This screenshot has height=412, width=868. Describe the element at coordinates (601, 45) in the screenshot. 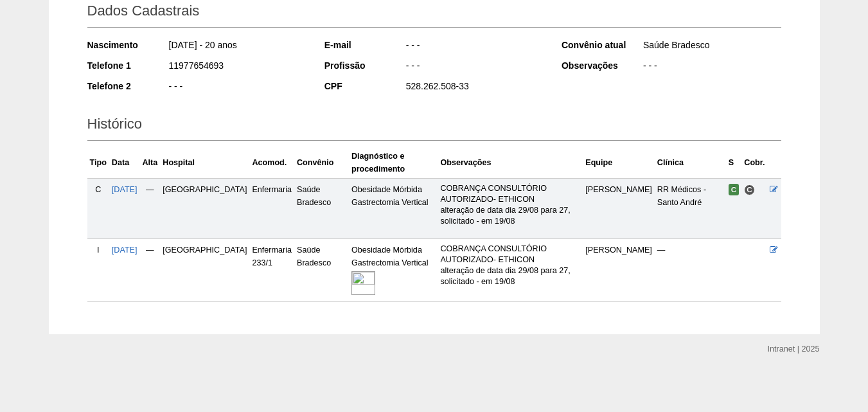

I see `div: Convênio atual` at that location.